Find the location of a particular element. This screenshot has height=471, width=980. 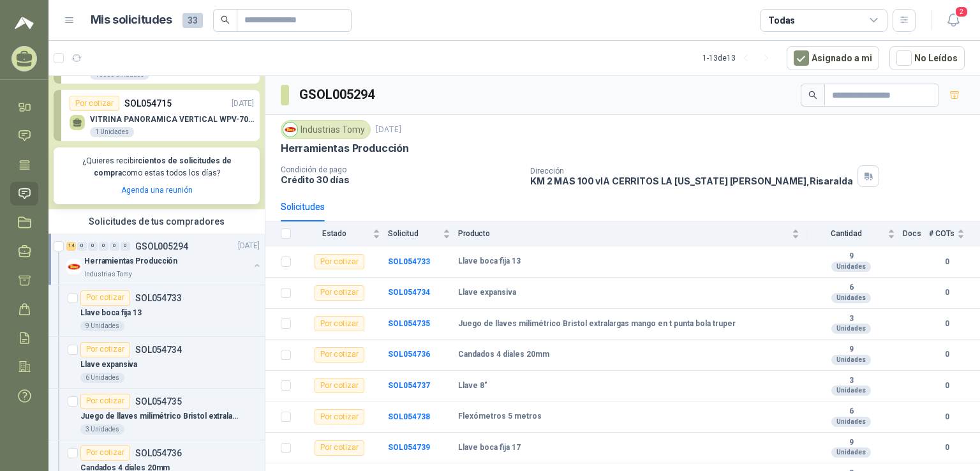

span: Producto is located at coordinates (623, 234).